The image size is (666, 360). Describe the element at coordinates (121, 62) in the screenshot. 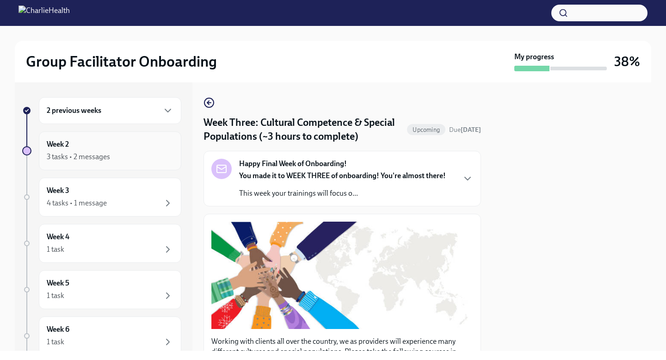

I see `h2: Group Facilitator Onboarding` at that location.